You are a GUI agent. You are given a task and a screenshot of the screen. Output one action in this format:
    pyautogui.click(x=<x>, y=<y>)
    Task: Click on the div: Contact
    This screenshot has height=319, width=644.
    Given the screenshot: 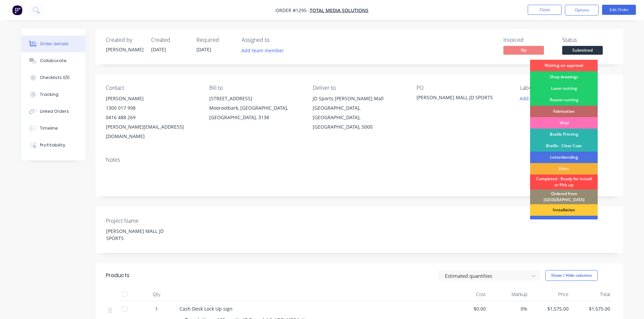 What is the action you would take?
    pyautogui.click(x=152, y=88)
    